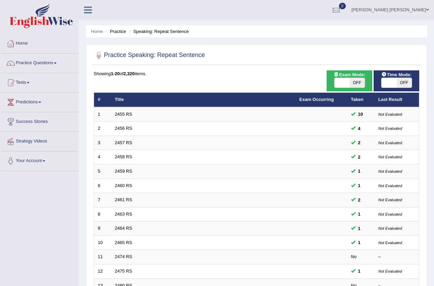  What do you see at coordinates (39, 101) in the screenshot?
I see `a: Predictions` at bounding box center [39, 101].